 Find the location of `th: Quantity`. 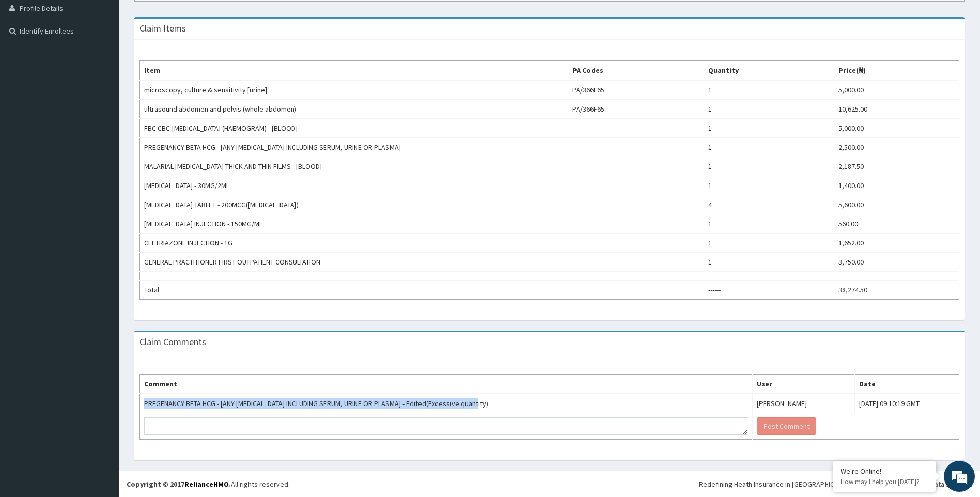

th: Quantity is located at coordinates (768, 71).